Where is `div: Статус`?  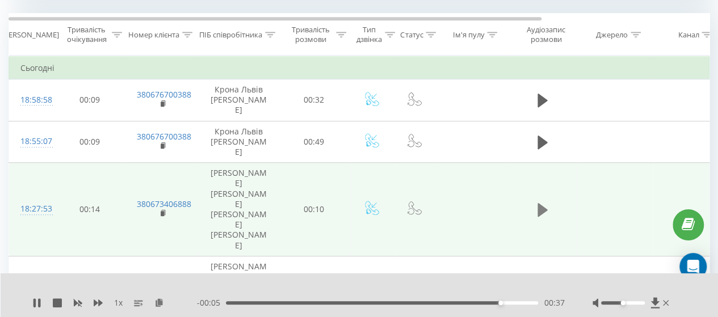 div: Статус is located at coordinates (412, 35).